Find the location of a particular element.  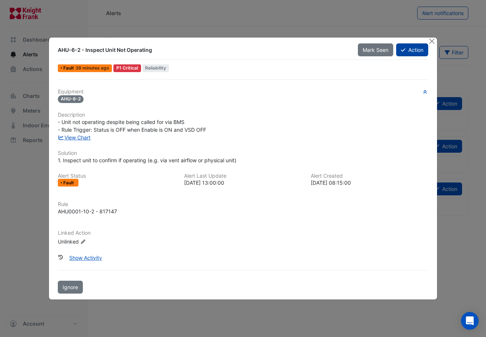

div: AHU0001-10-2 - 817147 is located at coordinates (87, 211).